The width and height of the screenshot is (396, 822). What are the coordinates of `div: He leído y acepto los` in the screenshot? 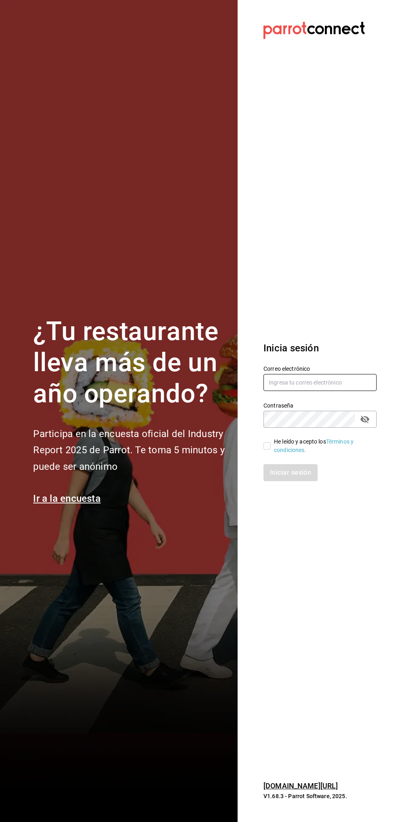 It's located at (322, 446).